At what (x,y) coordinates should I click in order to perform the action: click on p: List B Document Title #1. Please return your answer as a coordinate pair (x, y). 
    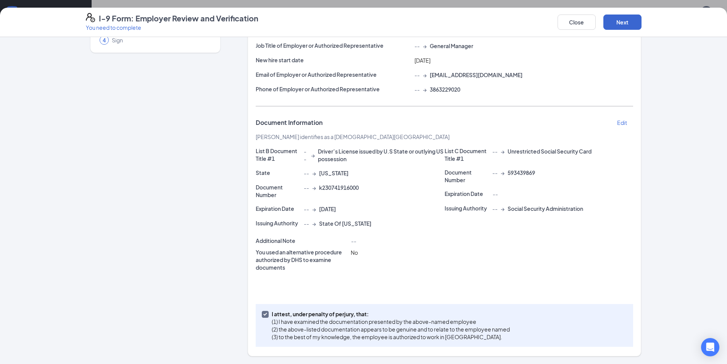
    Looking at the image, I should click on (278, 155).